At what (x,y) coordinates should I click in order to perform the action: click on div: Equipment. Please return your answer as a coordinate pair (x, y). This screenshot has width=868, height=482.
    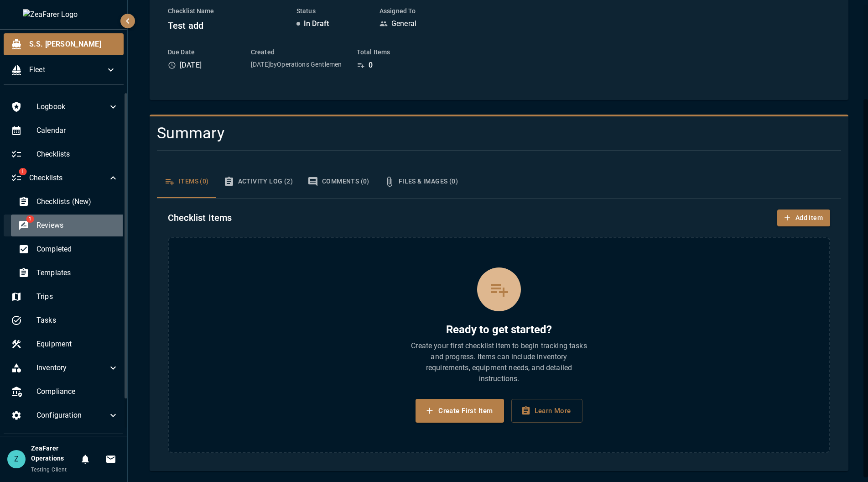
    Looking at the image, I should click on (65, 344).